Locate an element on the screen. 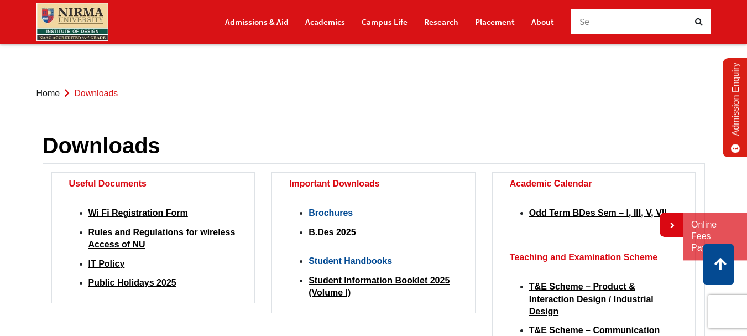 The height and width of the screenshot is (336, 747). nav: breadcrumb is located at coordinates (374, 93).